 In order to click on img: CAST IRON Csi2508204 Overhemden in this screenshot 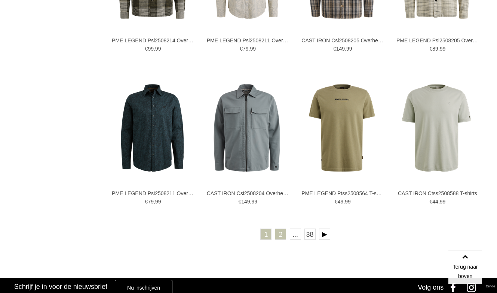, I will do `click(247, 128)`.